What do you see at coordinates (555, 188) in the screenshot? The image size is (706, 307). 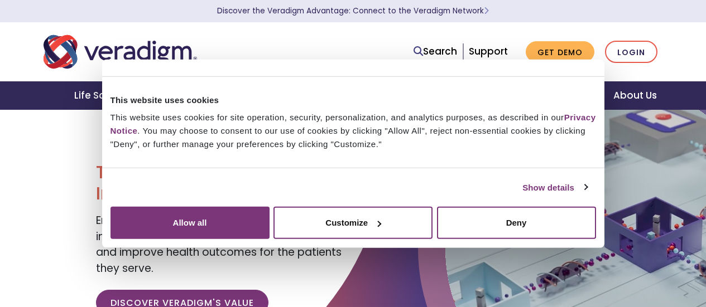 I see `a: Show details` at bounding box center [555, 188].